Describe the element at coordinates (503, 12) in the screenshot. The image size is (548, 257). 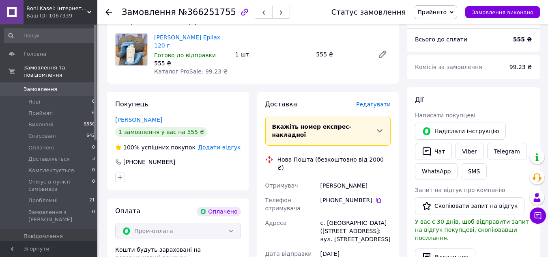
I see `span: Замовлення виконано` at that location.